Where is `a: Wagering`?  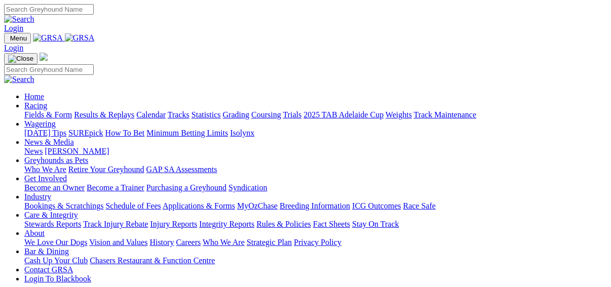
a: Wagering is located at coordinates (40, 124).